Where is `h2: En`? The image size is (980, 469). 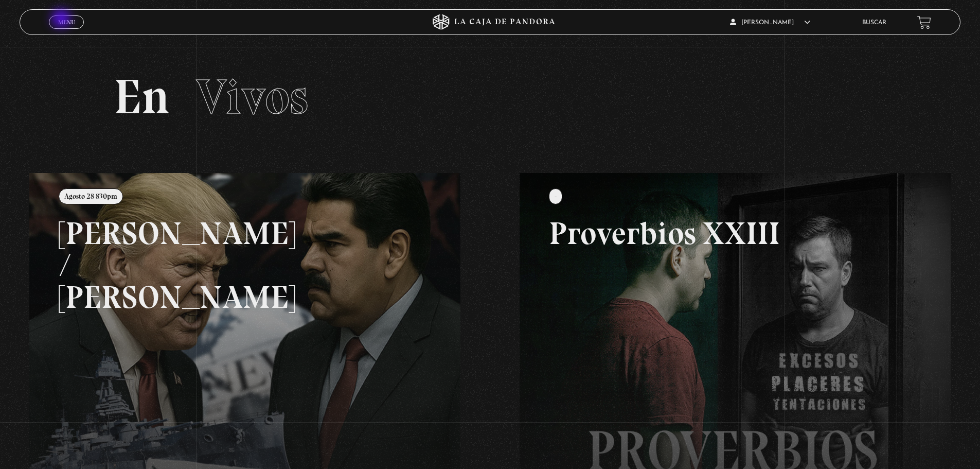 h2: En is located at coordinates (490, 96).